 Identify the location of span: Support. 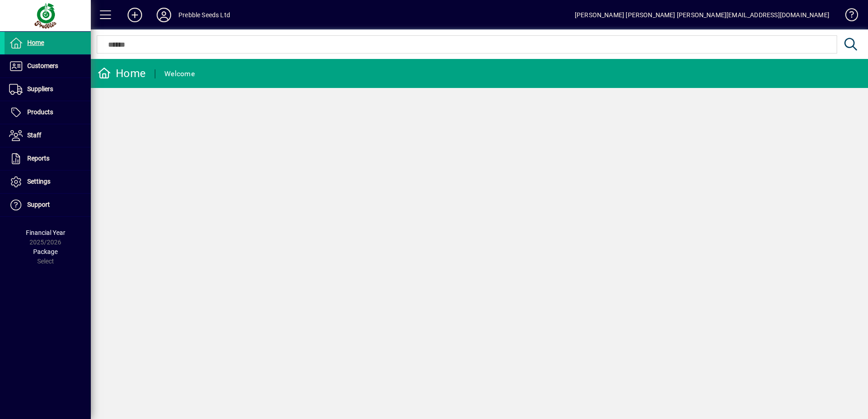
(38, 204).